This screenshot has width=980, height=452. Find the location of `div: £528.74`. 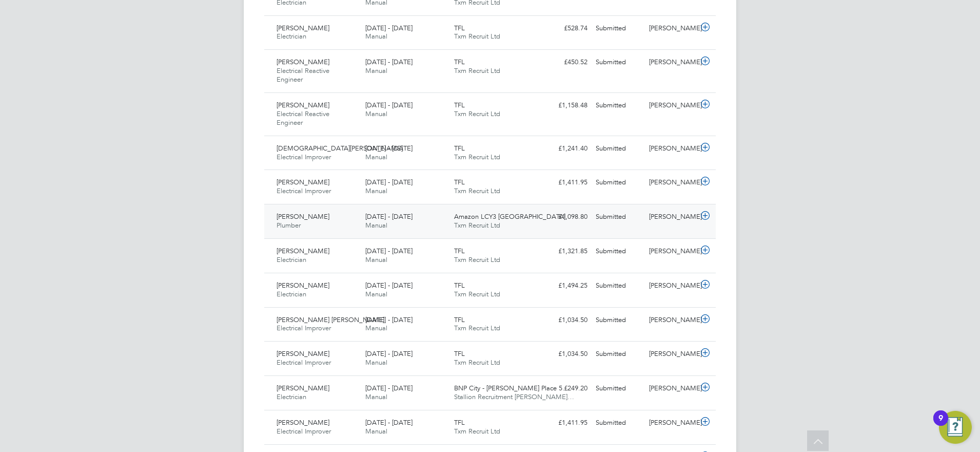

div: £528.74 is located at coordinates (565, 28).